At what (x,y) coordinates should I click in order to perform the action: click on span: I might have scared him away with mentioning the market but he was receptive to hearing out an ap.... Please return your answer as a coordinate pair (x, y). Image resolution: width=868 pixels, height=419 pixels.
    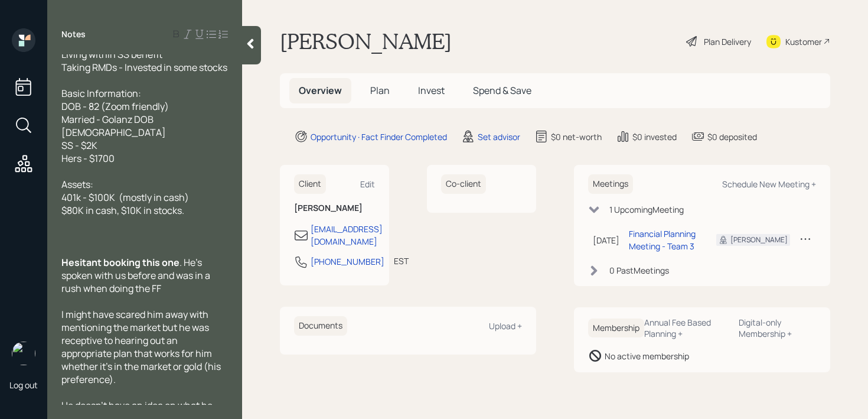
    Looking at the image, I should click on (142, 347).